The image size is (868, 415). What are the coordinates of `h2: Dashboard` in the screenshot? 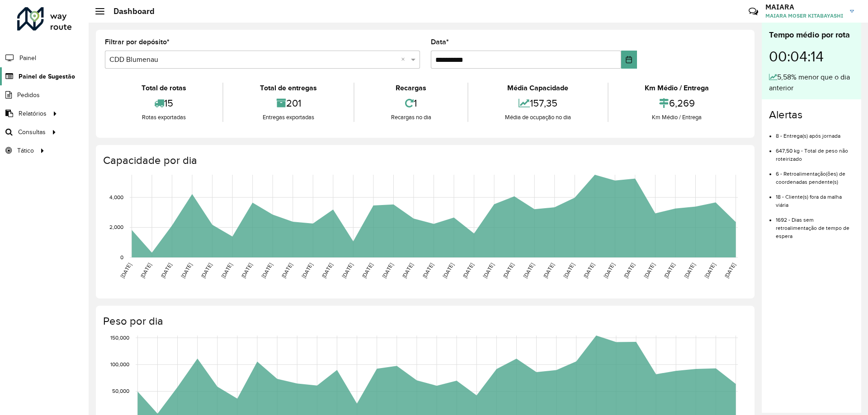 It's located at (129, 11).